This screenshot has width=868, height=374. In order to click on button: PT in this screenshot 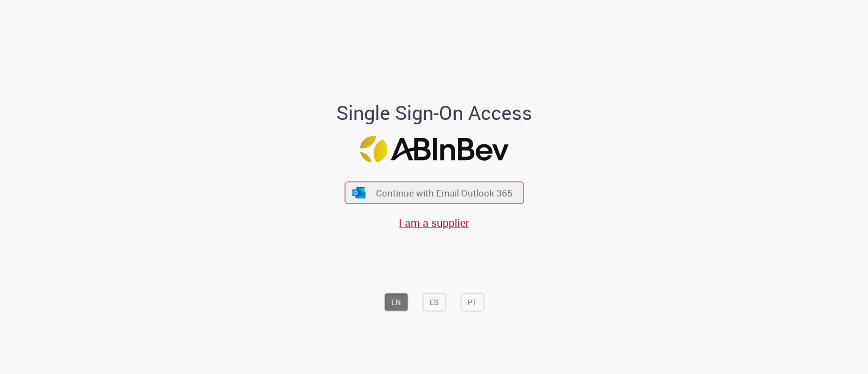, I will do `click(472, 302)`.